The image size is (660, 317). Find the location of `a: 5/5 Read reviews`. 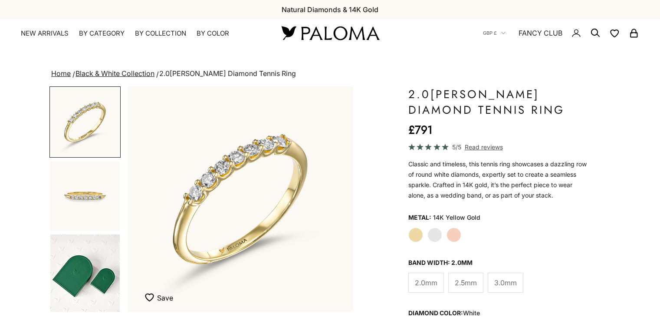

a: 5/5 Read reviews is located at coordinates (498, 147).